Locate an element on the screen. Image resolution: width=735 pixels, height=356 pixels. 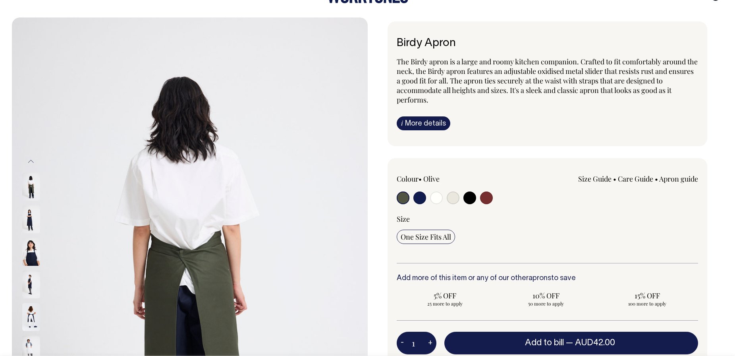
span: 50 more to apply is located at coordinates (546, 303).